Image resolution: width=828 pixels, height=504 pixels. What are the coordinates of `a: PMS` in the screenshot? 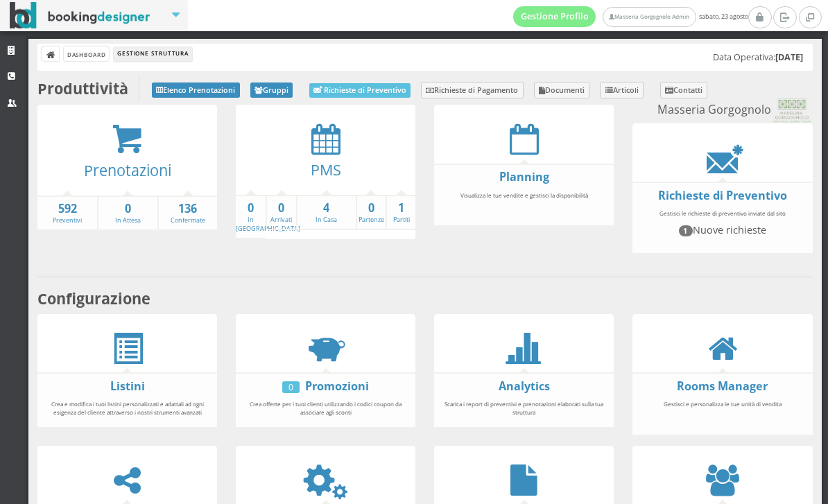 It's located at (326, 169).